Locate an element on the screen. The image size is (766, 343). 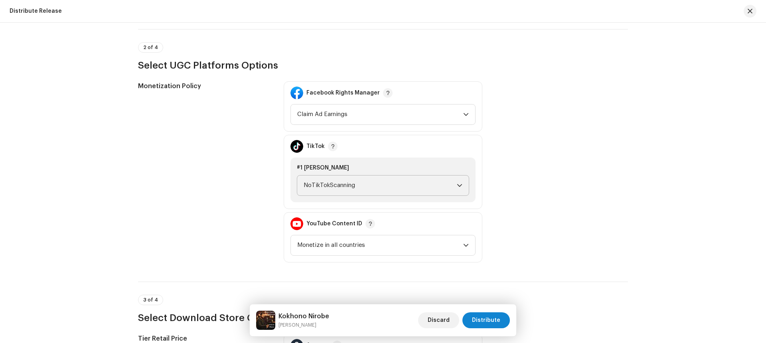
button: Discard is located at coordinates (439, 320).